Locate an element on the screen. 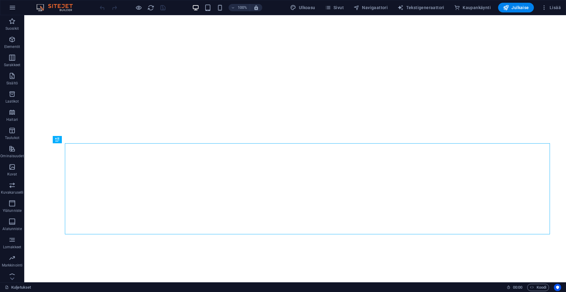 The image size is (566, 292). span: Ulkoasu is located at coordinates (303, 8).